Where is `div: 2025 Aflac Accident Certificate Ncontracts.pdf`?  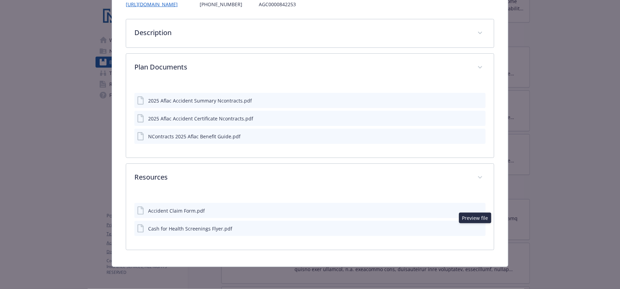 div: 2025 Aflac Accident Certificate Ncontracts.pdf is located at coordinates (201, 118).